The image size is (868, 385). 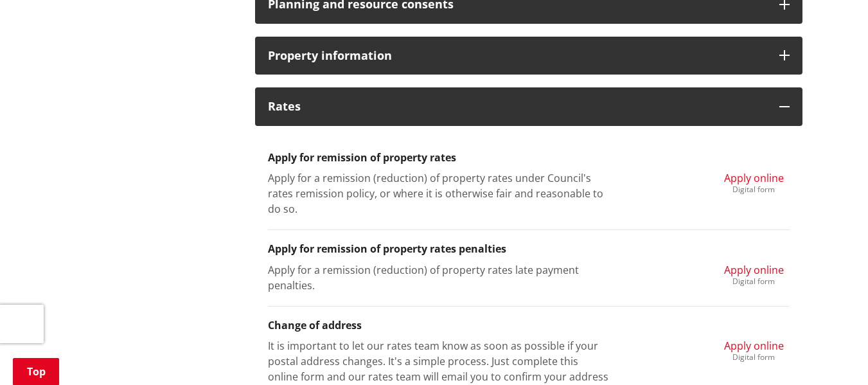 What do you see at coordinates (36, 371) in the screenshot?
I see `a: Top` at bounding box center [36, 371].